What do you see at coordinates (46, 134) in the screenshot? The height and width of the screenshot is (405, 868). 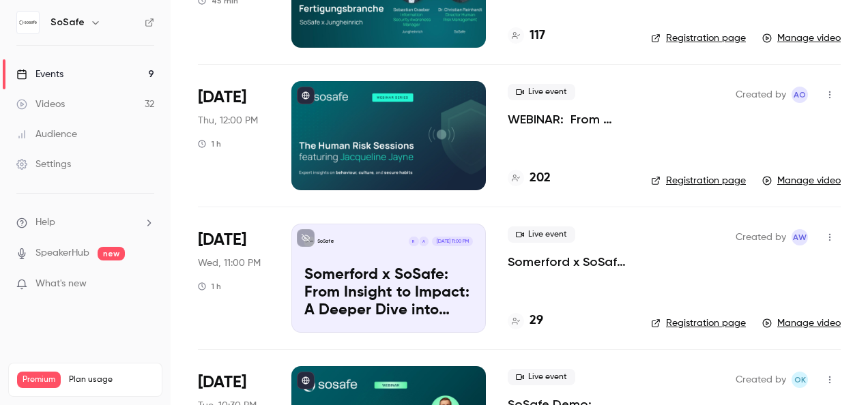 I see `div: Audience` at bounding box center [46, 134].